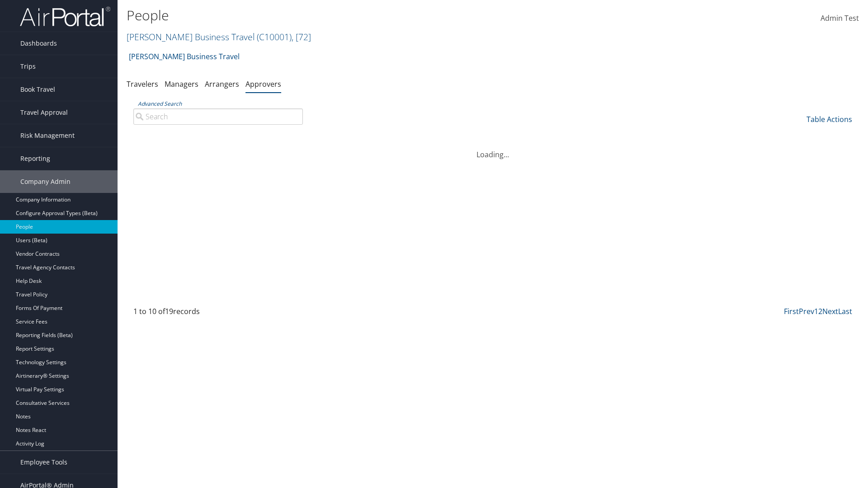  I want to click on a: 1, so click(816, 311).